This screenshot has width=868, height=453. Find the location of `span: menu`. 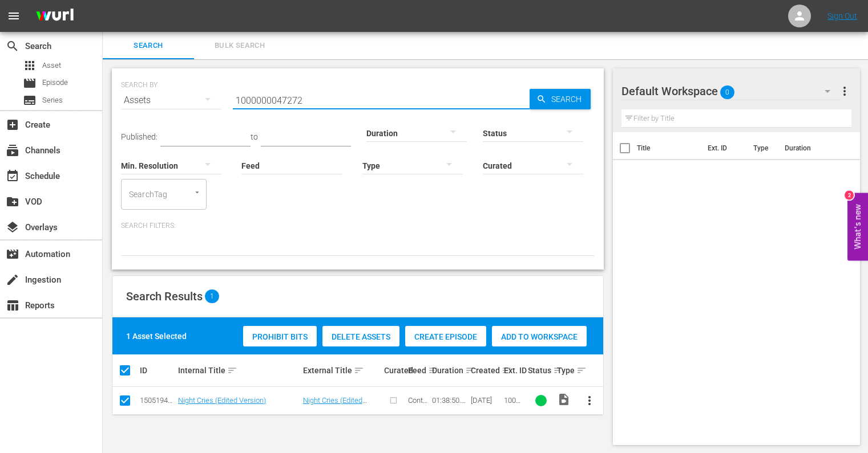

span: menu is located at coordinates (14, 16).